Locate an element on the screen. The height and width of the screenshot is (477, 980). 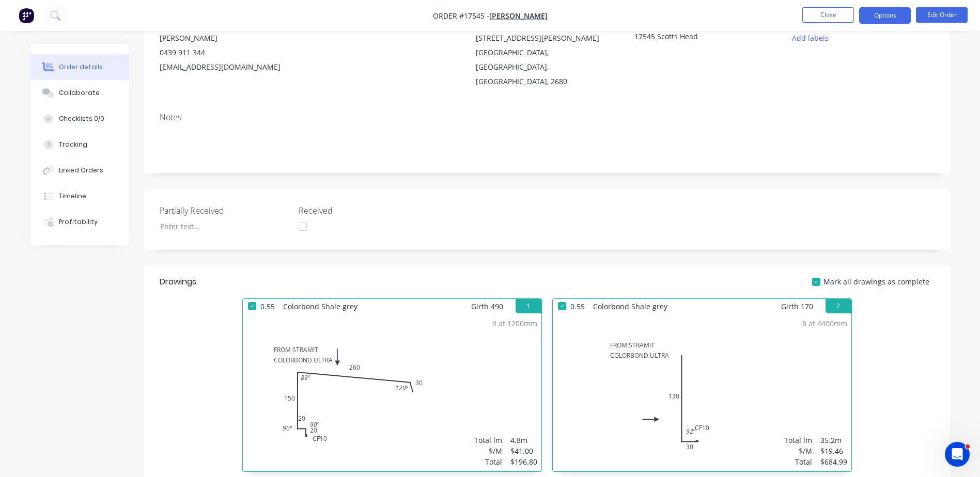
button: 2 is located at coordinates (839, 306).